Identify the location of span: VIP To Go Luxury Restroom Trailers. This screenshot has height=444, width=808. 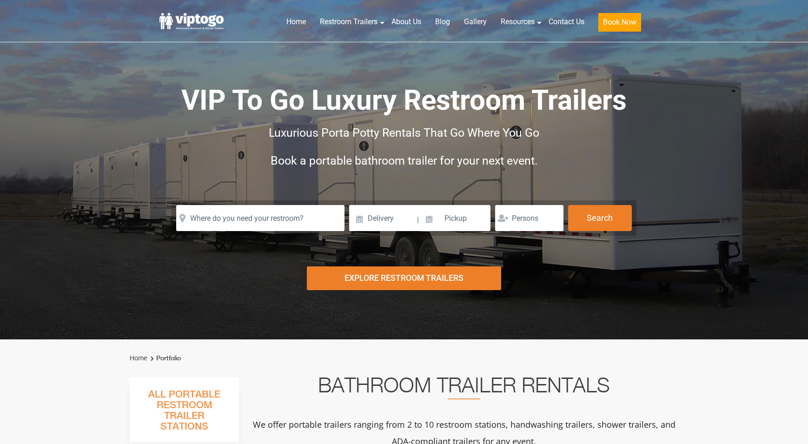
(404, 100).